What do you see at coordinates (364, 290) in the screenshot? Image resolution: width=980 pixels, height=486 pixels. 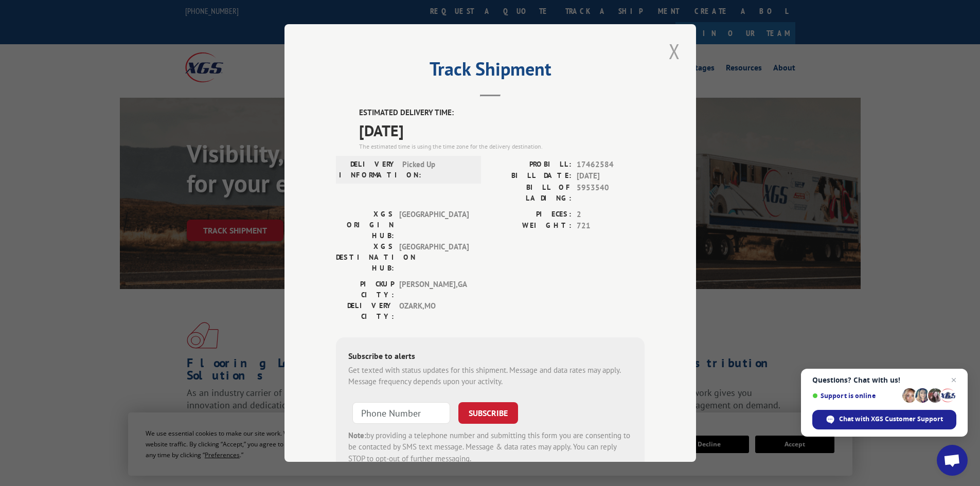 I see `label: PICKUP CITY:` at bounding box center [364, 290].